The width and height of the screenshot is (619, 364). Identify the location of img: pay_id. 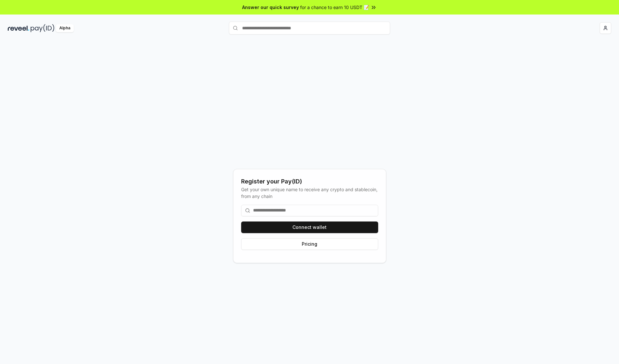
(42, 28).